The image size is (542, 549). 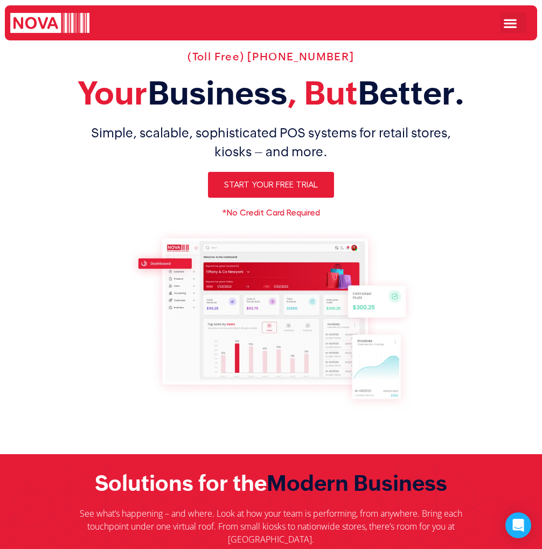 What do you see at coordinates (271, 526) in the screenshot?
I see `p: See what’s happening – and where. Look at how your team is performing, from anywhere. Bring each ...` at bounding box center [271, 526].